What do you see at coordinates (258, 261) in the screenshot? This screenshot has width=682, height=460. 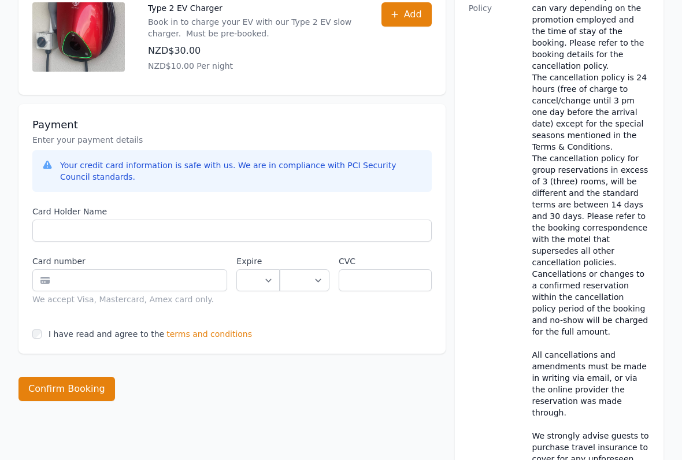 I see `label: Expire` at bounding box center [258, 261].